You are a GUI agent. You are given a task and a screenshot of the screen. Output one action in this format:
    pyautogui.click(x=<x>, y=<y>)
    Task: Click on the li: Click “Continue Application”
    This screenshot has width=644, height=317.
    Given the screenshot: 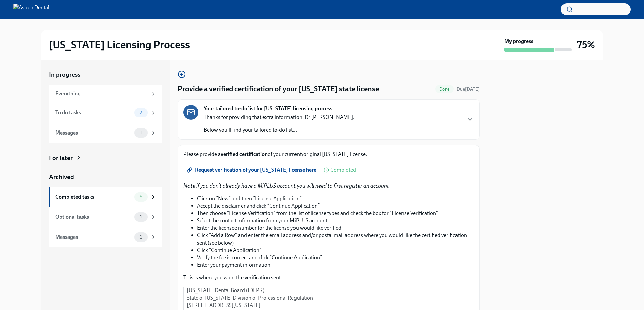 What is the action you would take?
    pyautogui.click(x=335, y=251)
    